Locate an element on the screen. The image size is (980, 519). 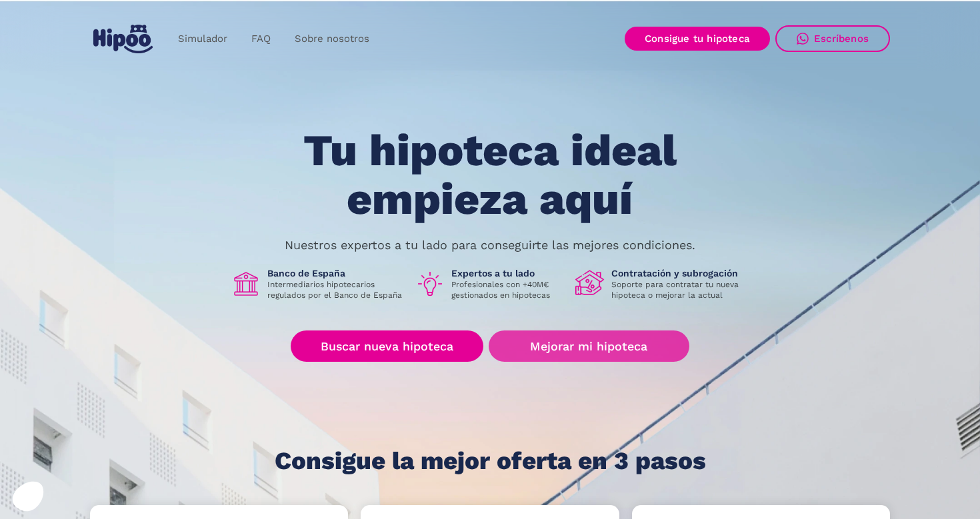
p: Profesionales con +40M€ gestionados en hipotecas is located at coordinates (508, 290).